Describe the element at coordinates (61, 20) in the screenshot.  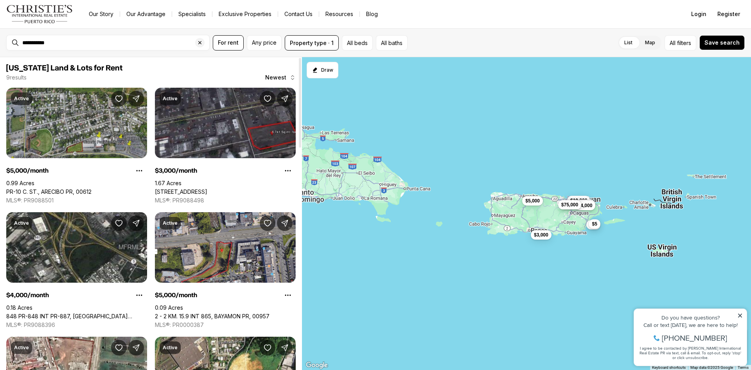
I see `div: Do you have questions?` at that location.